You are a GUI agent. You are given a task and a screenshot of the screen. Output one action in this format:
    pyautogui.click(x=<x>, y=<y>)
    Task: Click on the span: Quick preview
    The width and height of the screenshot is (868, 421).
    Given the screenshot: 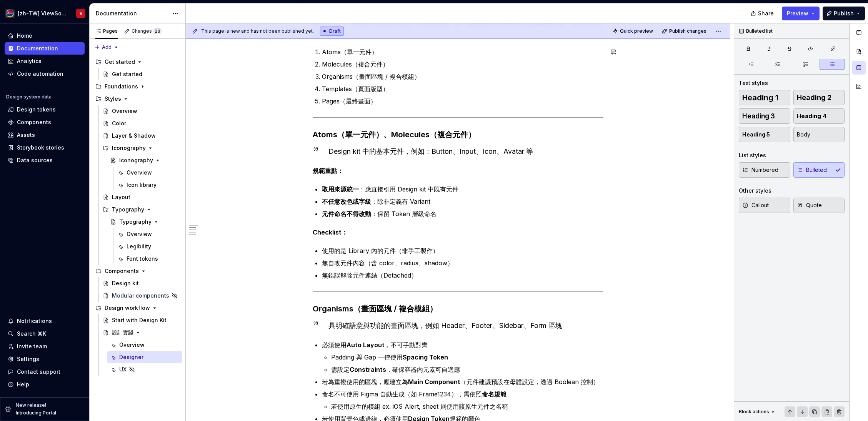 What is the action you would take?
    pyautogui.click(x=637, y=31)
    